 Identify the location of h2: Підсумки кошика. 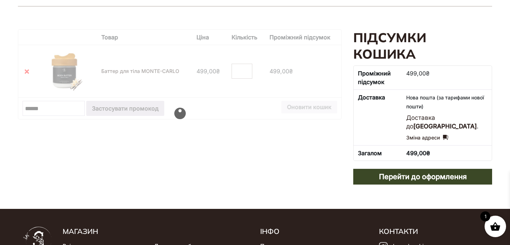
(422, 46).